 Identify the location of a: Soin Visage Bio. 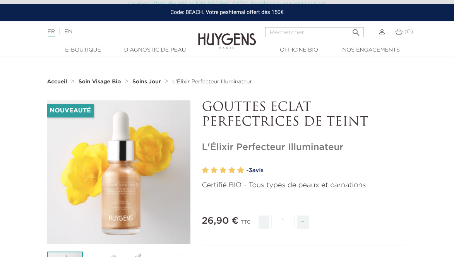
(101, 82).